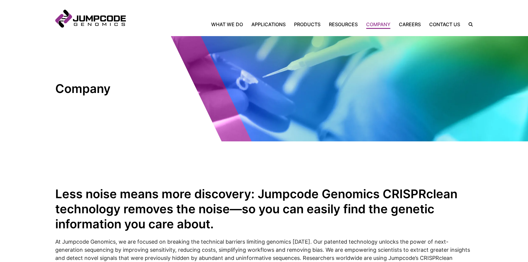 The width and height of the screenshot is (528, 262). What do you see at coordinates (468, 24) in the screenshot?
I see `label: Search the site.` at bounding box center [468, 24].